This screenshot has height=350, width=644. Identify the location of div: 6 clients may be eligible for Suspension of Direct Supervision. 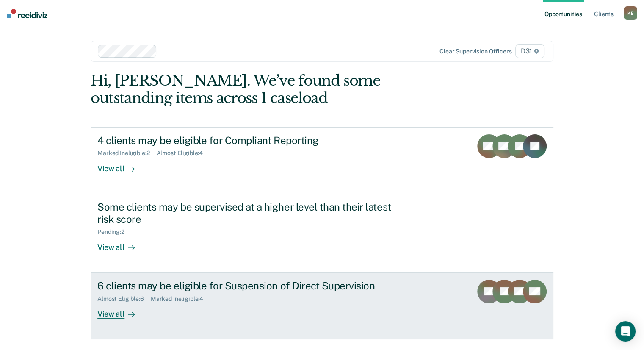
(246, 286).